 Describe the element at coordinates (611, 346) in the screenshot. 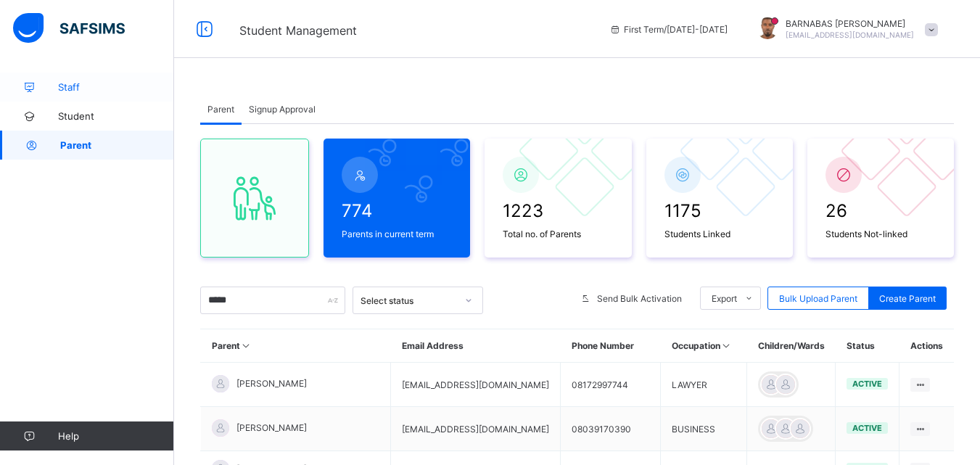

I see `th: Phone Number` at that location.